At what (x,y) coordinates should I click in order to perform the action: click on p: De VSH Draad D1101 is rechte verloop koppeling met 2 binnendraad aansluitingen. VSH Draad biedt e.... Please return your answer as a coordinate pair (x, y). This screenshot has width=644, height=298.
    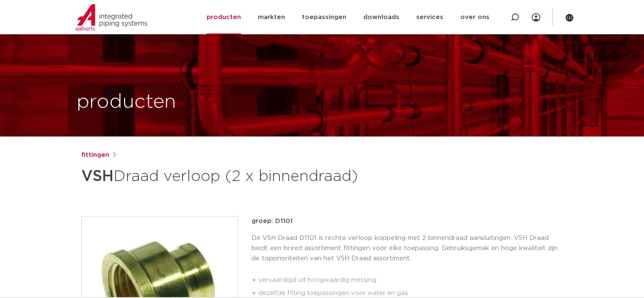
    Looking at the image, I should click on (407, 248).